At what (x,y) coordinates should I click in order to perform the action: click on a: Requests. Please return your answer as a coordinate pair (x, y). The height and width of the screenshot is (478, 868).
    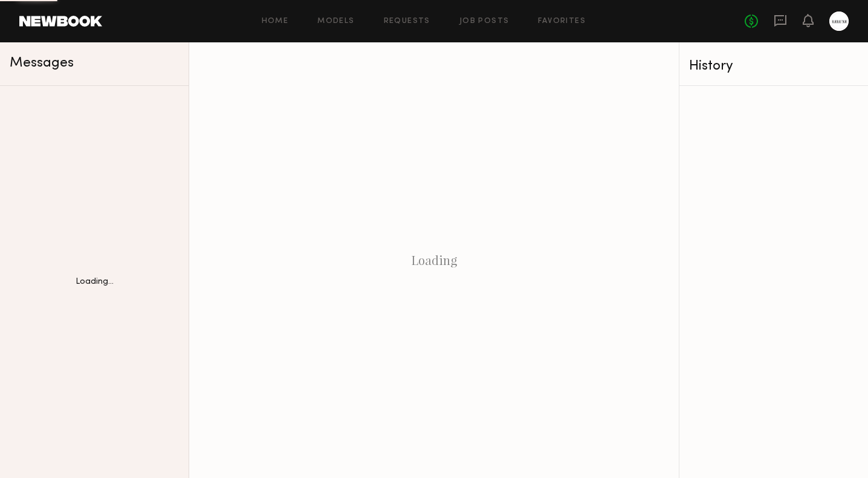
    Looking at the image, I should click on (406, 21).